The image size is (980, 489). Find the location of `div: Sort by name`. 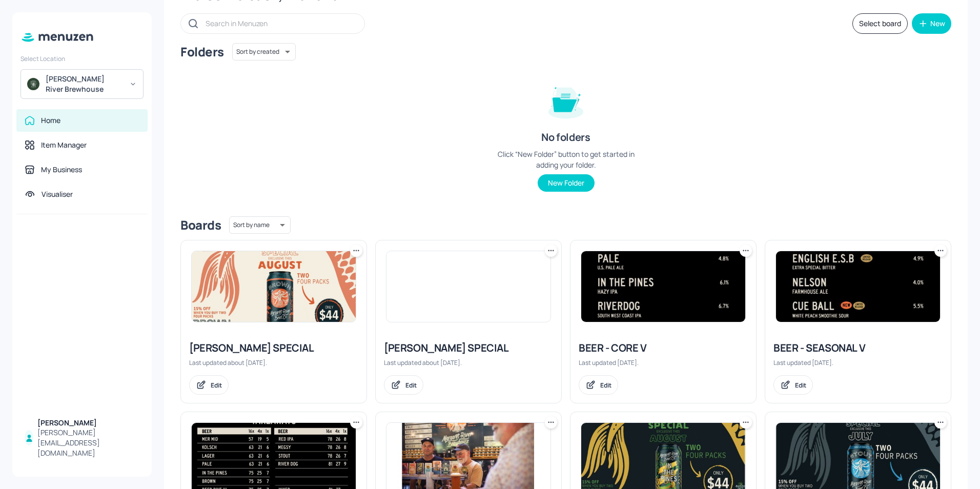

div: Sort by name is located at coordinates (260, 225).